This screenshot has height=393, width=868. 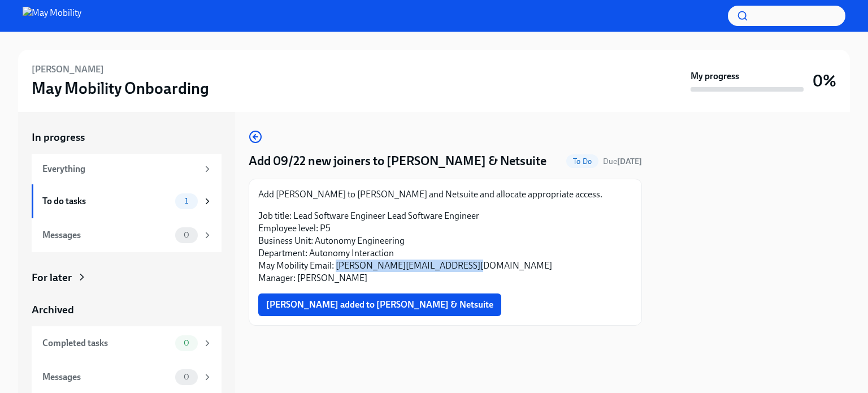 What do you see at coordinates (121, 88) in the screenshot?
I see `h3: May Mobility Onboarding` at bounding box center [121, 88].